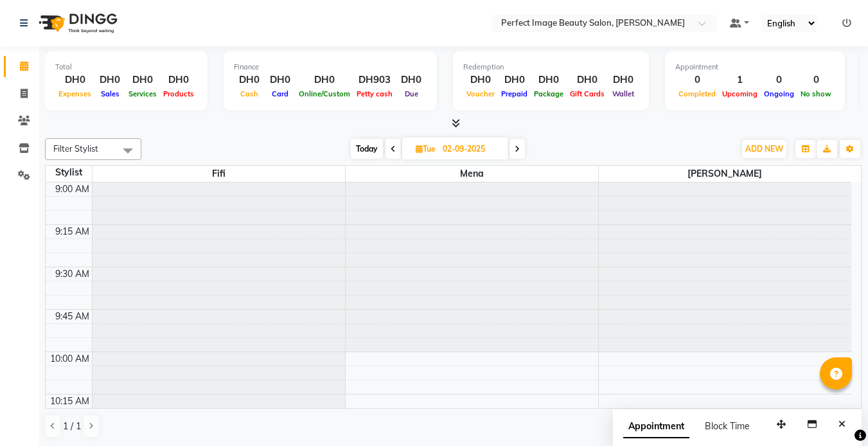  Describe the element at coordinates (471, 149) in the screenshot. I see `input: 2025-09-02` at that location.